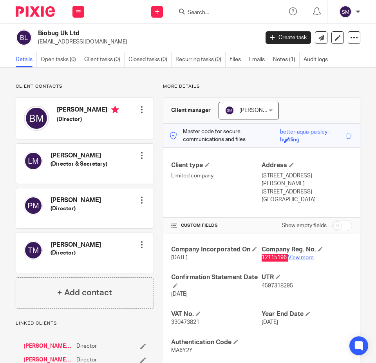 Image resolution: width=376 pixels, height=363 pixels. Describe the element at coordinates (216, 165) in the screenshot. I see `h4: Client type` at that location.